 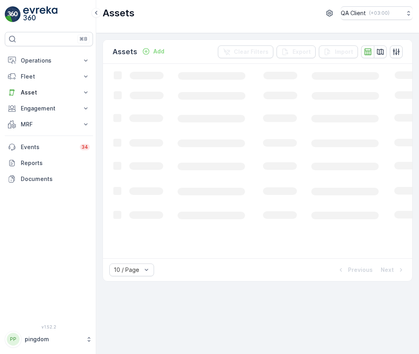 I want to click on p: Operations, so click(x=49, y=61).